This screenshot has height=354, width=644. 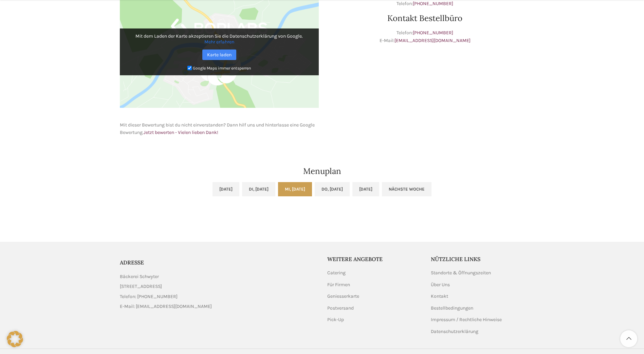 I want to click on h5: Weitere Angebote, so click(x=374, y=259).